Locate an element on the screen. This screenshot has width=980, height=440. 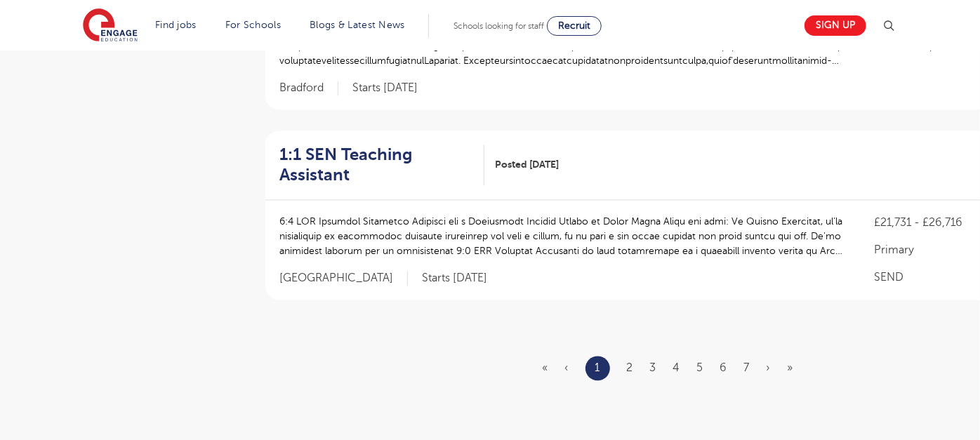
a: 7 is located at coordinates (747, 368).